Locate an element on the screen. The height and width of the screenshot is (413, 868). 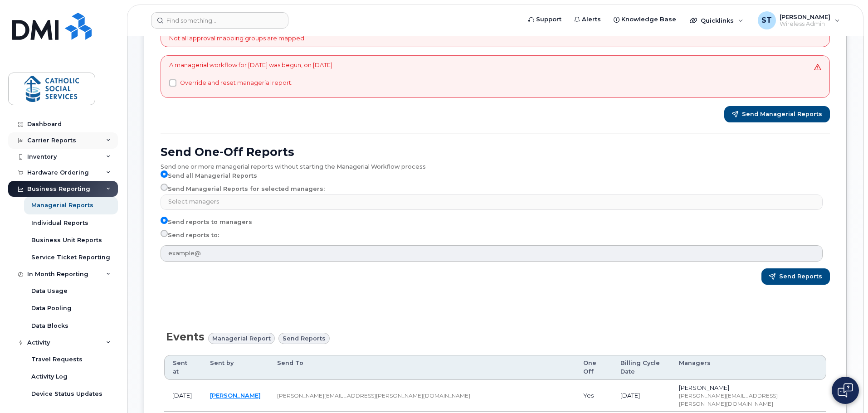
a: Alerts is located at coordinates (587, 19).